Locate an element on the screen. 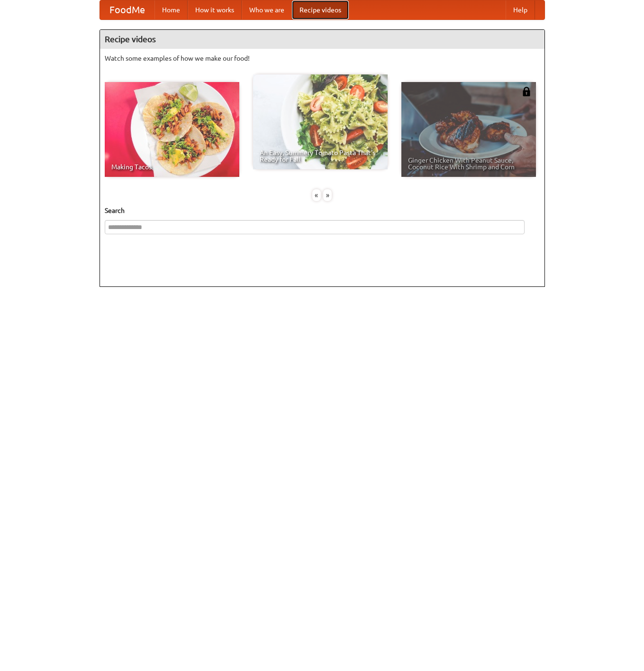  span: An Easy, Summery Tomato Pasta That's Ready for Fall is located at coordinates (320, 156).